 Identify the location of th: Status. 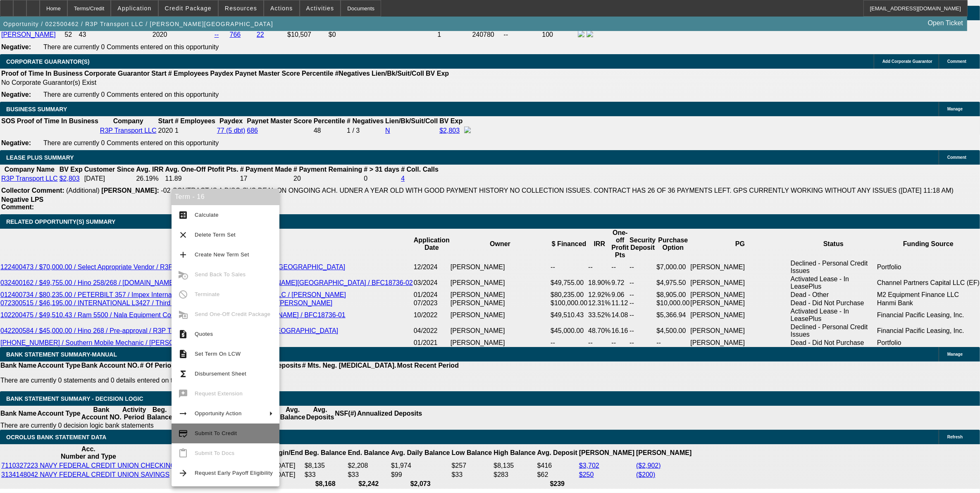
(834, 244).